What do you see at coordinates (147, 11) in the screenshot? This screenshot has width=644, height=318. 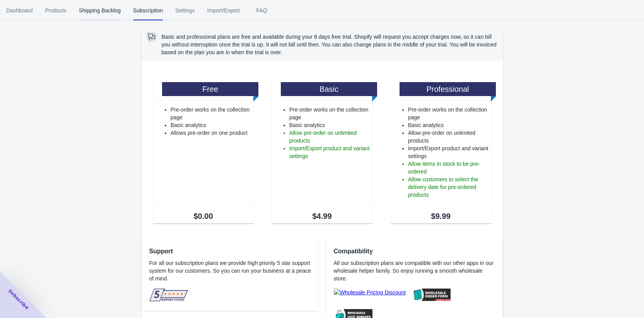 I see `span: Subscription` at bounding box center [147, 11].